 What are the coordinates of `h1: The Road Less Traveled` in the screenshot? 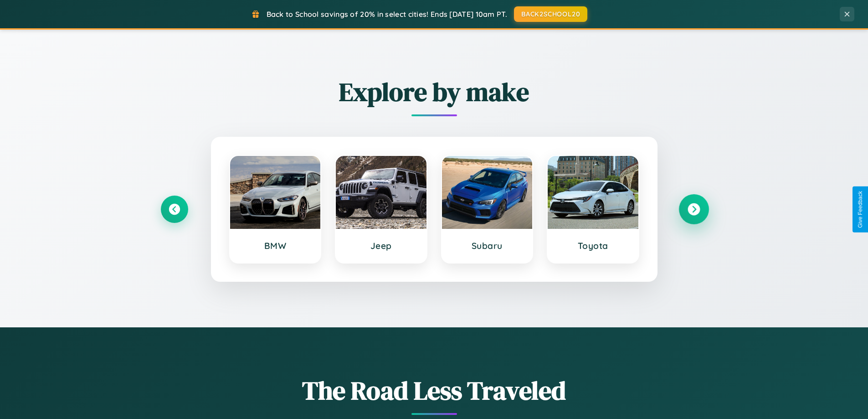 It's located at (434, 390).